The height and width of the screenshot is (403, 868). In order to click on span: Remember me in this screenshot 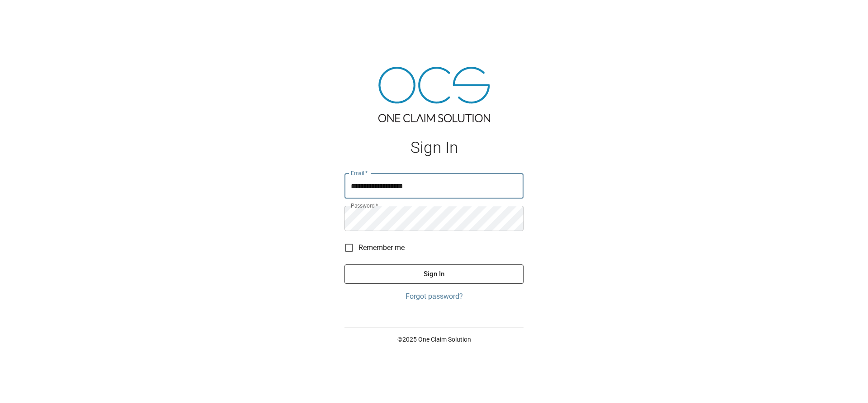, I will do `click(381, 248)`.